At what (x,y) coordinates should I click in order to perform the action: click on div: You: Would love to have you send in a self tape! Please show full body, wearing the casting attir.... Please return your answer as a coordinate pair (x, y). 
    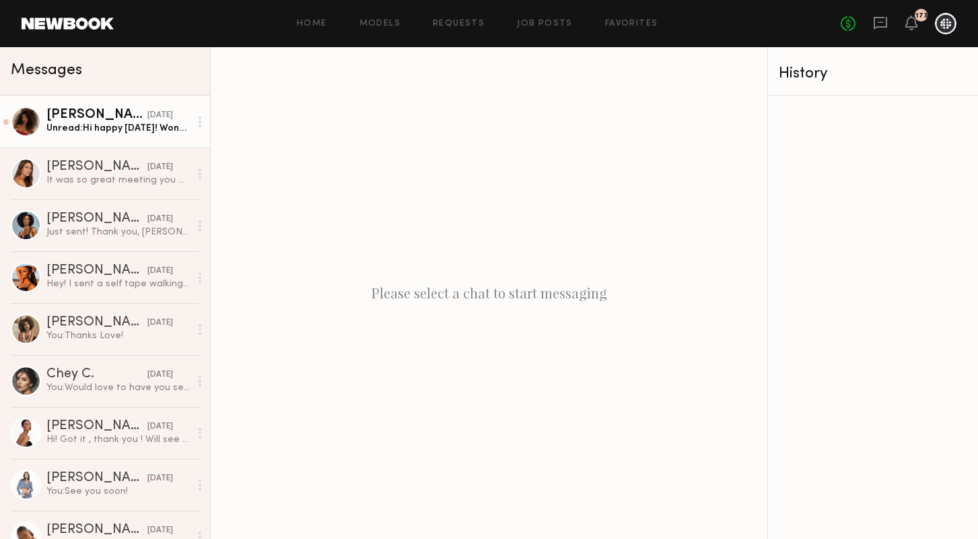
    Looking at the image, I should click on (118, 387).